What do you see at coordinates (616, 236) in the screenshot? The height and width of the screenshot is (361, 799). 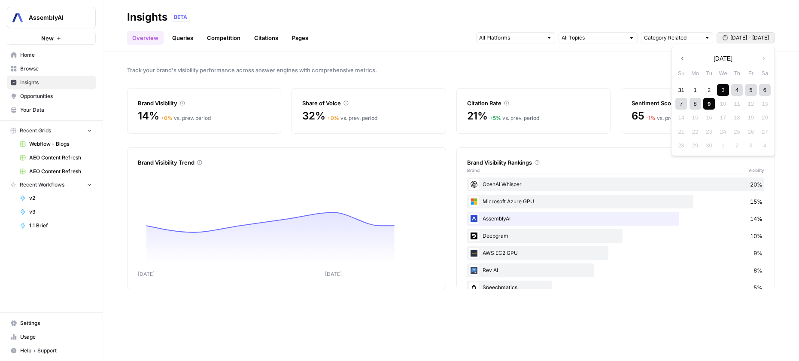 I see `div: Deepgram` at bounding box center [616, 236].